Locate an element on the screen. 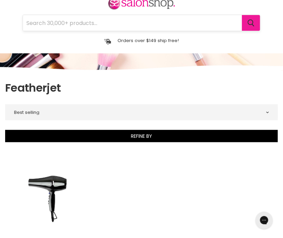 Image resolution: width=283 pixels, height=238 pixels. form: Product is located at coordinates (141, 23).